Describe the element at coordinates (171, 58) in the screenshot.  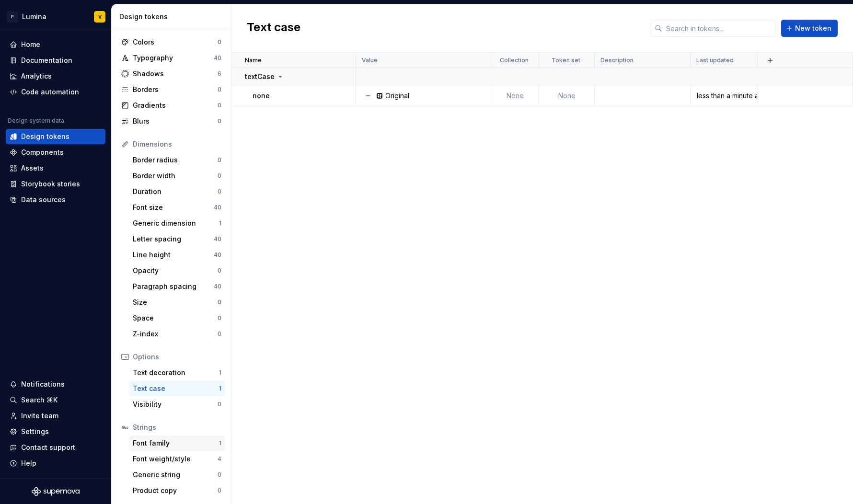
I see `a: Typography40` at that location.